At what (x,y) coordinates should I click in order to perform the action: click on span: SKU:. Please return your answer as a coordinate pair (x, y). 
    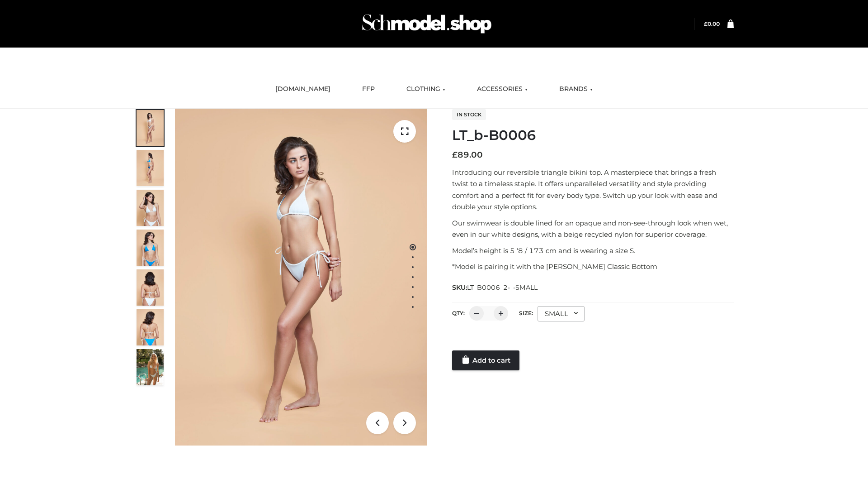
    Looking at the image, I should click on (495, 288).